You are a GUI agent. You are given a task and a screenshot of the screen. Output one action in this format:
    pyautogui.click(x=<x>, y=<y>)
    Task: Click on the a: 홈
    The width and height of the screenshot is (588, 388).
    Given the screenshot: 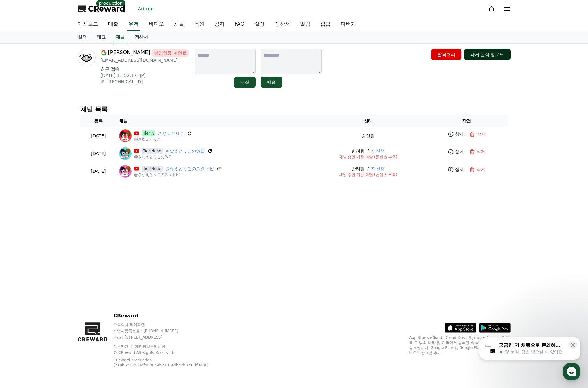 What is the action you would take?
    pyautogui.click(x=22, y=209)
    